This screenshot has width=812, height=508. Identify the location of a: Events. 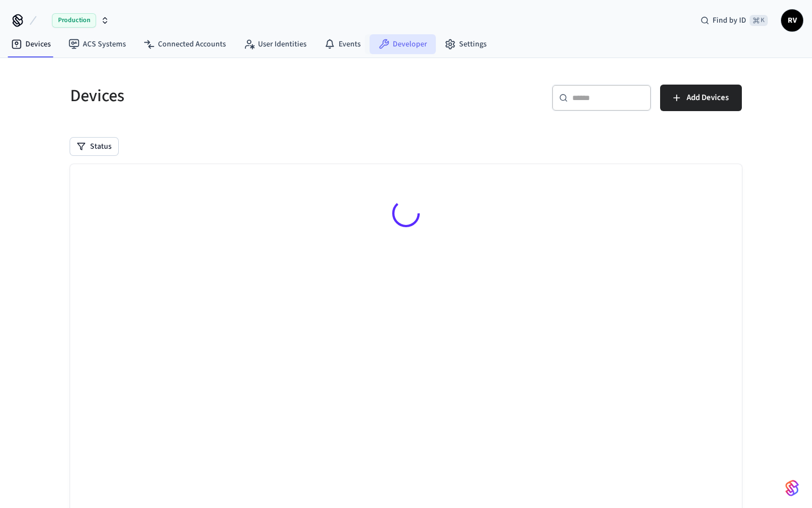
(342, 44).